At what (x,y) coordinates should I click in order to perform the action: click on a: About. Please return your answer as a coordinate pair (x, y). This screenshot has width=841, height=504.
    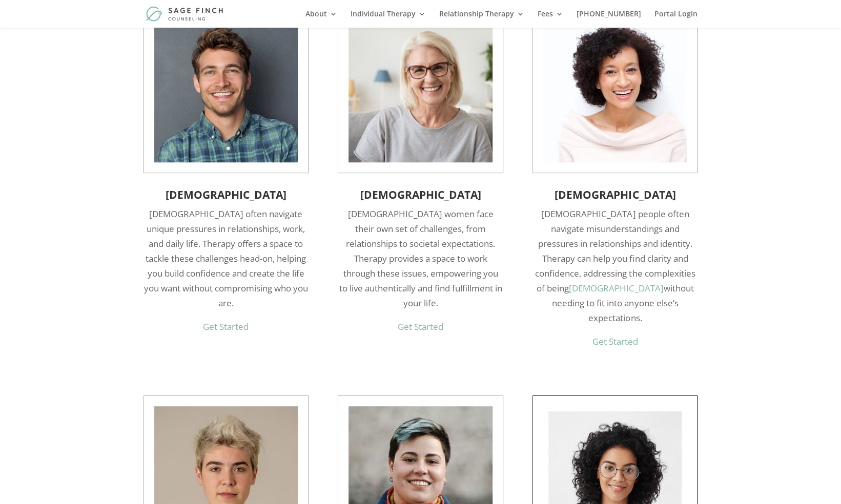
    Looking at the image, I should click on (321, 19).